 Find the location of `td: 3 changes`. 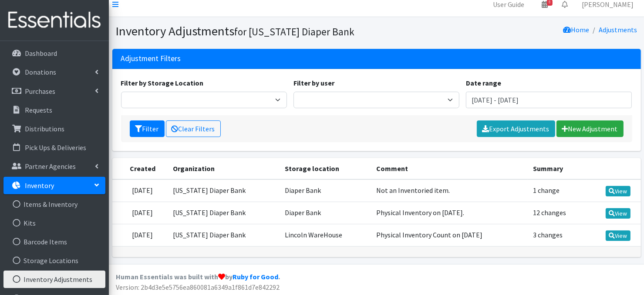

td: 3 changes is located at coordinates (557, 235).